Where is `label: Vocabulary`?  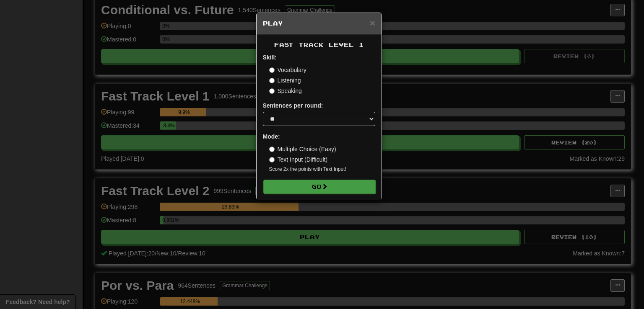
label: Vocabulary is located at coordinates (287, 70).